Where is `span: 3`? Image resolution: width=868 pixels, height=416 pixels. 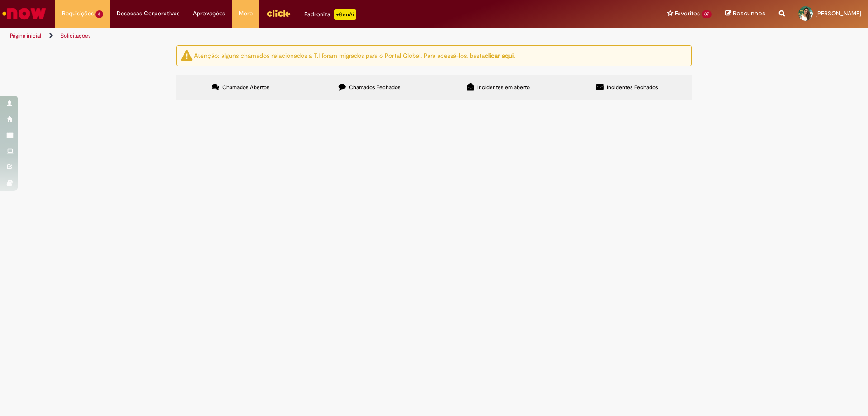
span: 3 is located at coordinates (99, 14).